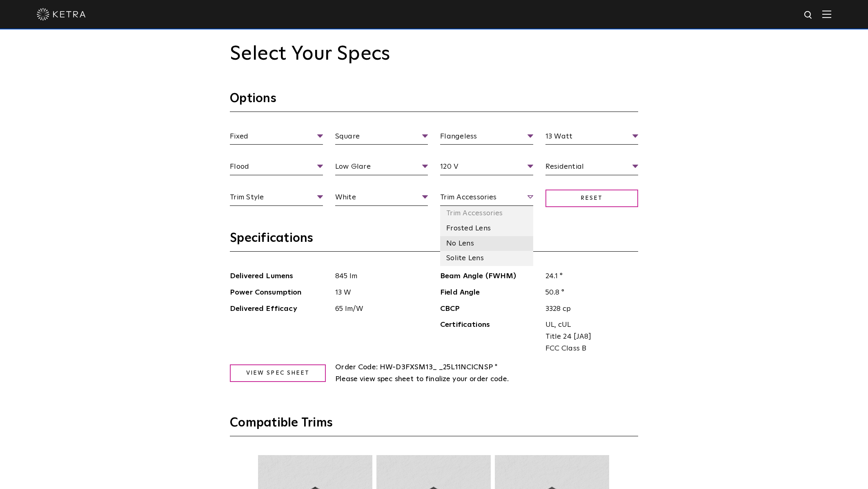  I want to click on h3: Compatible Trims, so click(434, 425).